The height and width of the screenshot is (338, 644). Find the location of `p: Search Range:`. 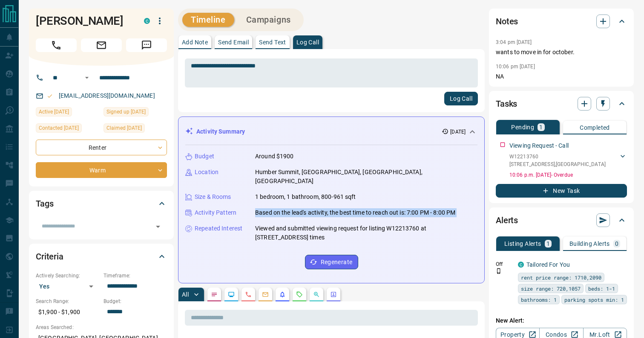

p: Search Range: is located at coordinates (67, 301).